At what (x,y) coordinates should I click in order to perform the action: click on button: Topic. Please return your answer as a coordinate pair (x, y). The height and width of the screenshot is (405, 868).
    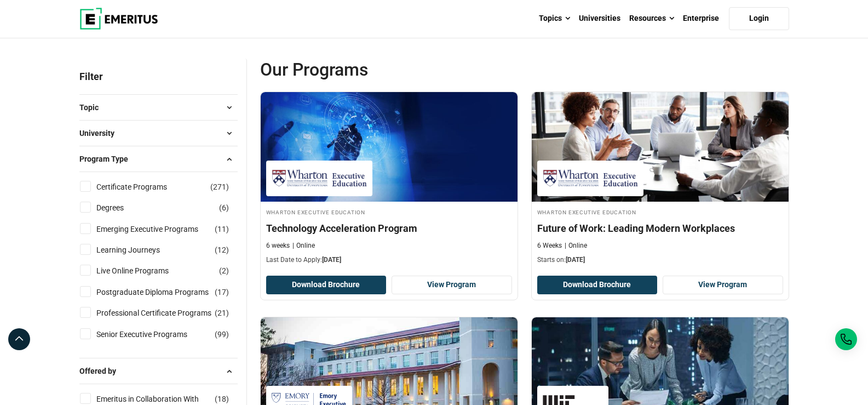
    Looking at the image, I should click on (158, 108).